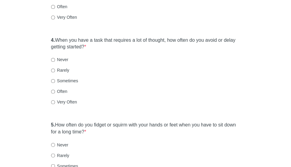 This screenshot has width=291, height=167. I want to click on strong: 5., so click(53, 124).